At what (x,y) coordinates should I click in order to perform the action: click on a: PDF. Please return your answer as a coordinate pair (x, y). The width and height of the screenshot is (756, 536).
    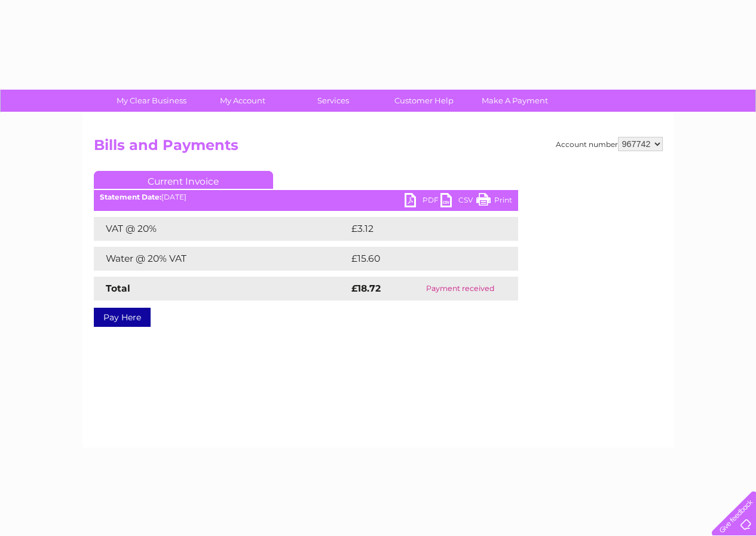
    Looking at the image, I should click on (423, 201).